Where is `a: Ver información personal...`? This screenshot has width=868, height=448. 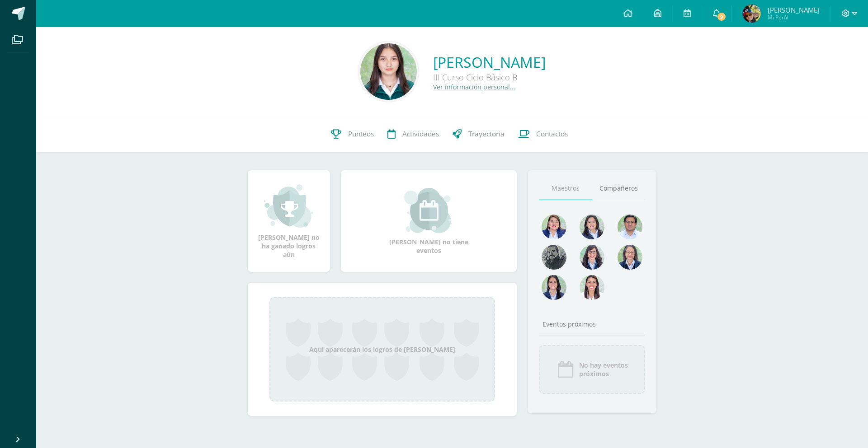 a: Ver información personal... is located at coordinates (474, 87).